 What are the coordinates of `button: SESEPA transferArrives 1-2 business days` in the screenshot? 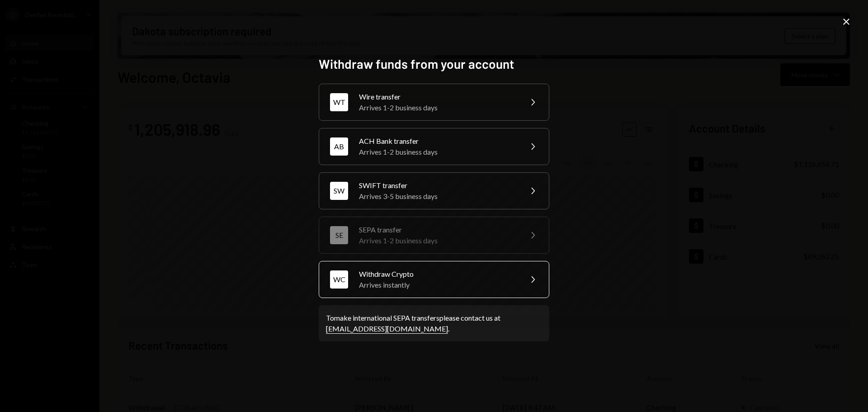 It's located at (434, 235).